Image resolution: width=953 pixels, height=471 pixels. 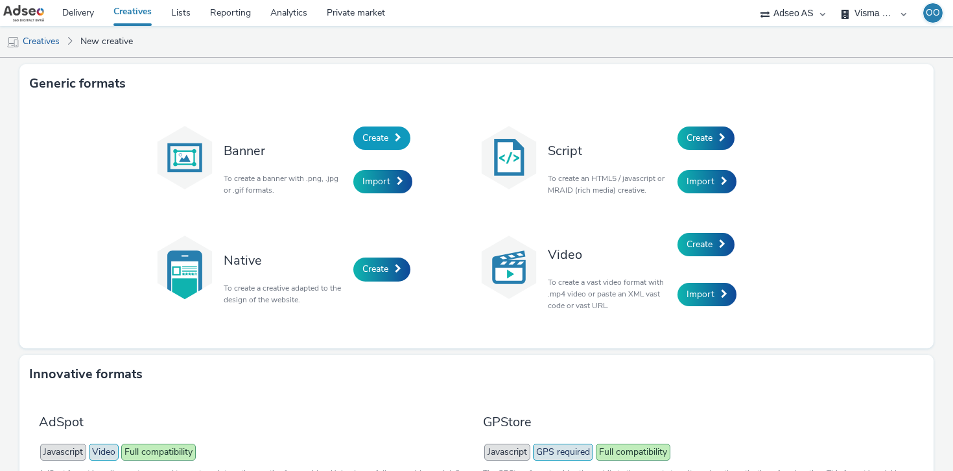 What do you see at coordinates (610, 150) in the screenshot?
I see `h3: Script` at bounding box center [610, 150].